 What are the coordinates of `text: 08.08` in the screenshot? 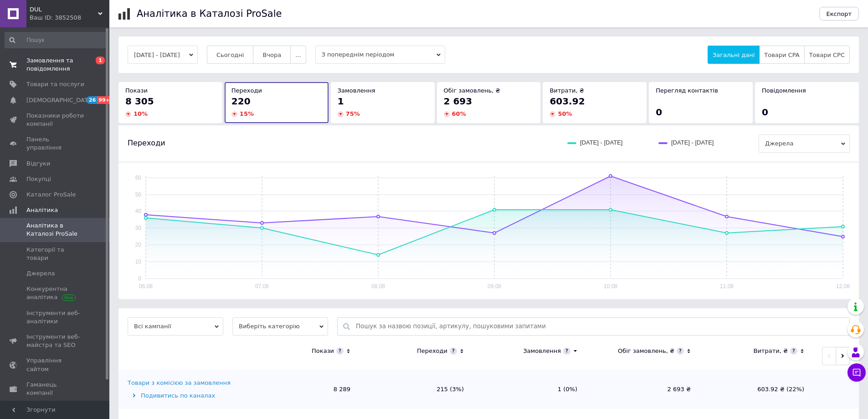 It's located at (378, 286).